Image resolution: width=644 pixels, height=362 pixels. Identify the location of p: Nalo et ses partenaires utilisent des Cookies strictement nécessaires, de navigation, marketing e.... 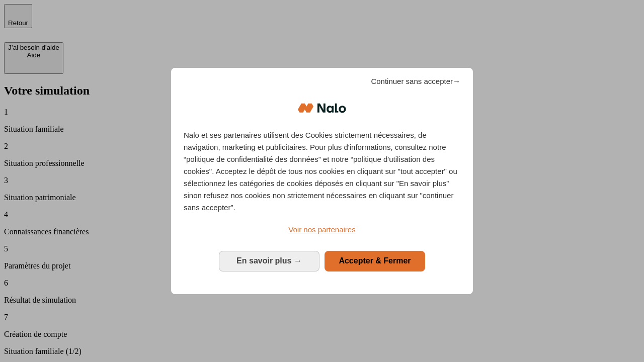
(322, 172).